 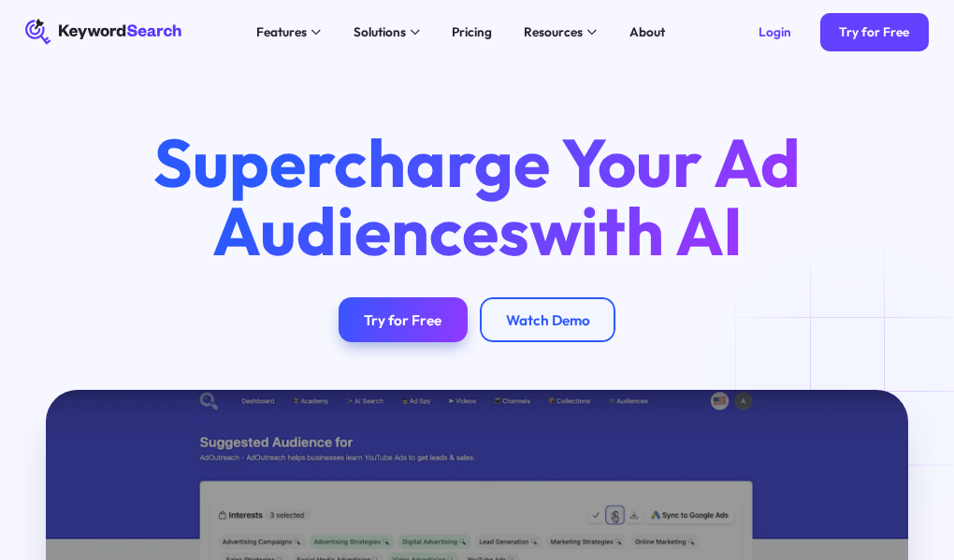 I want to click on span: with AI, so click(x=636, y=230).